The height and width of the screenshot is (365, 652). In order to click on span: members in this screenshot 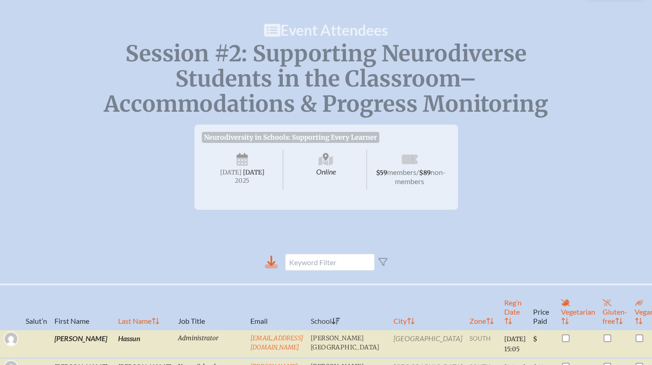, I will do `click(402, 172)`.